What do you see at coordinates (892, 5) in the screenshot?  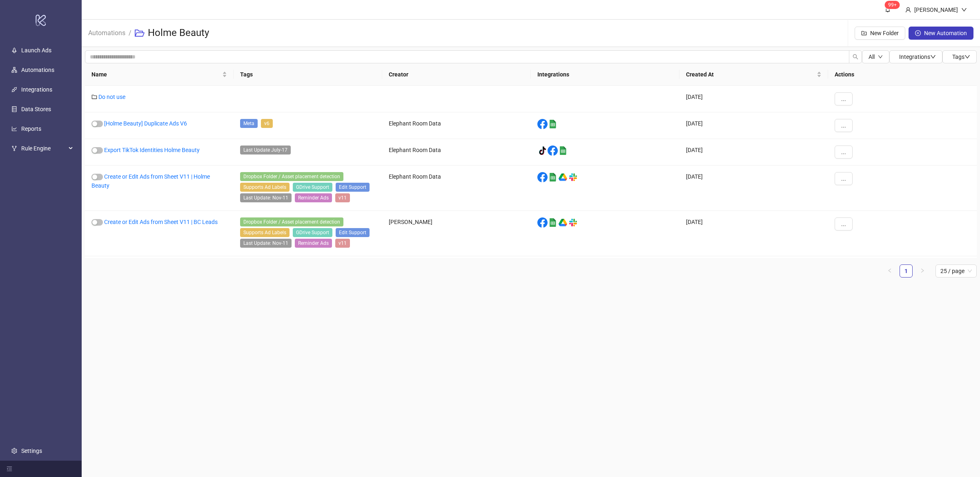 I see `sup: 1443` at bounding box center [892, 5].